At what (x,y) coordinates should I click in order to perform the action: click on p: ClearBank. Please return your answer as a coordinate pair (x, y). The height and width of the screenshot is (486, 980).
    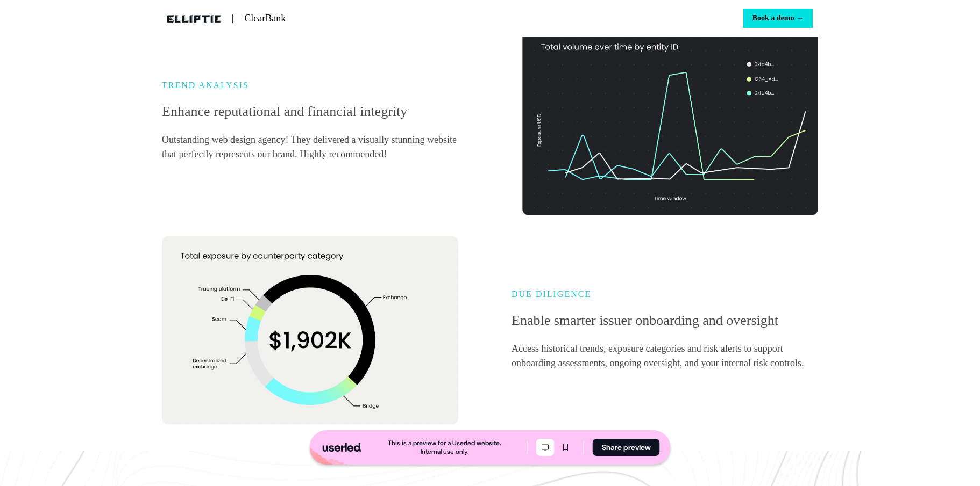
    Looking at the image, I should click on (265, 18).